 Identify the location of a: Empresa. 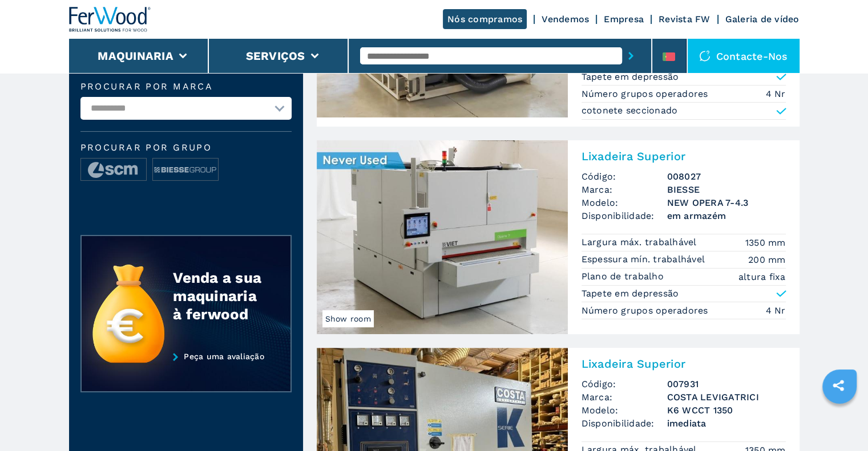
(624, 19).